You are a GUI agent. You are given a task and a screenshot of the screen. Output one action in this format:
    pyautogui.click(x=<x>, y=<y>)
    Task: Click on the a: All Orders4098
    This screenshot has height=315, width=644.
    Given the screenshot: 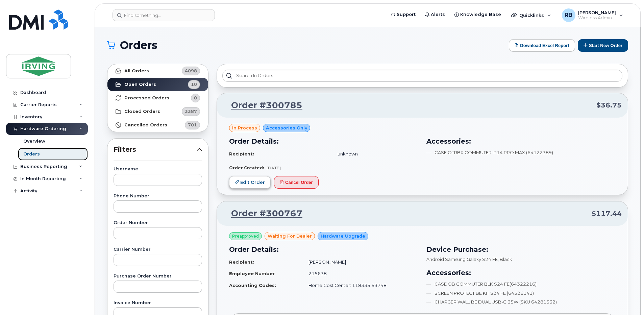 What is the action you would take?
    pyautogui.click(x=158, y=71)
    